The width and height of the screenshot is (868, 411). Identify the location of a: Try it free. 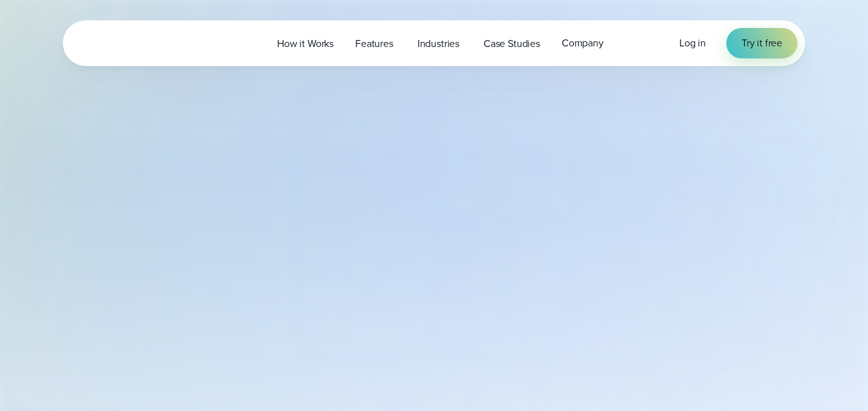
(762, 43).